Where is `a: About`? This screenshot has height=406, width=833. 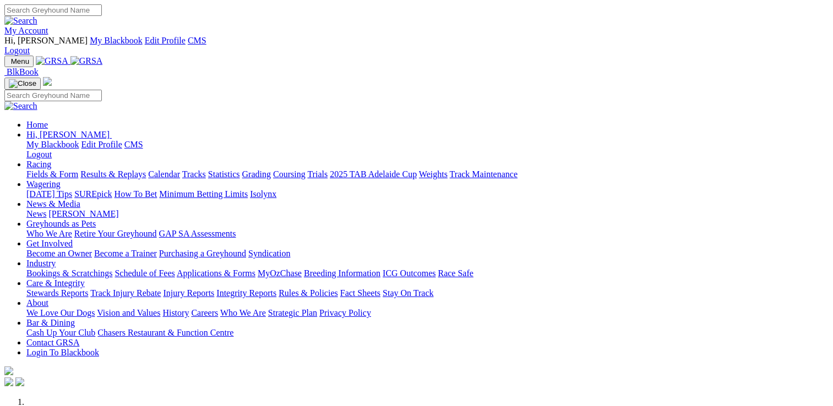
a: About is located at coordinates (37, 303).